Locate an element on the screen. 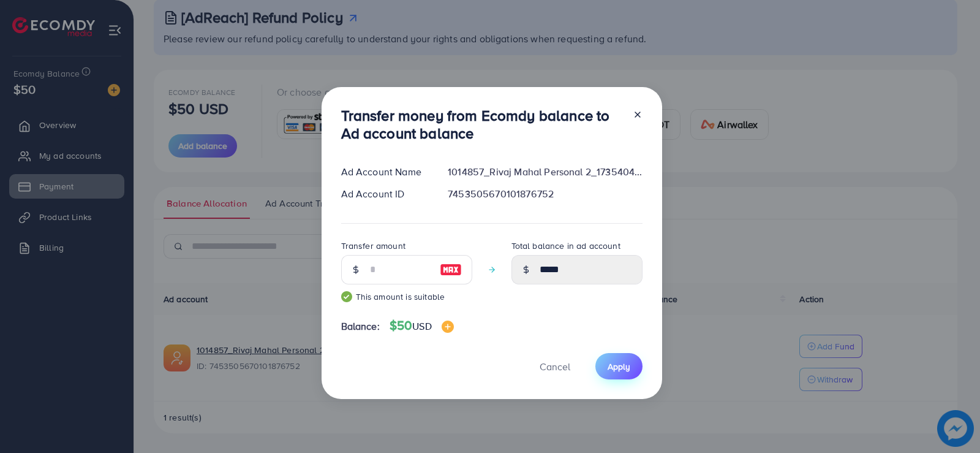  button: Apply is located at coordinates (619, 366).